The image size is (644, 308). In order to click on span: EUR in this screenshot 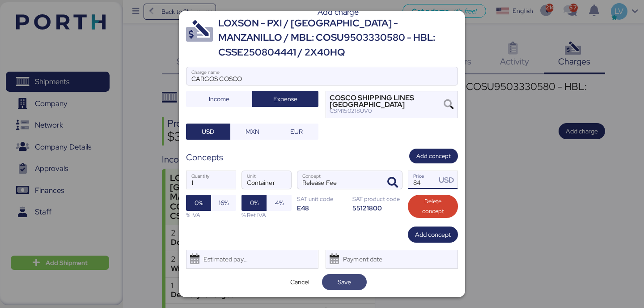, I will do `click(297, 132)`.